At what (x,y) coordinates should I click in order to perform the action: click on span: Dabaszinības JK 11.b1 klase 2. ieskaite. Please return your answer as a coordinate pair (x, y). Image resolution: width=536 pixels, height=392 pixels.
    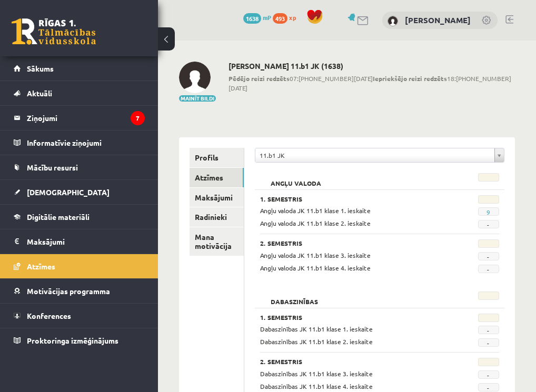
    Looking at the image, I should click on (317, 342).